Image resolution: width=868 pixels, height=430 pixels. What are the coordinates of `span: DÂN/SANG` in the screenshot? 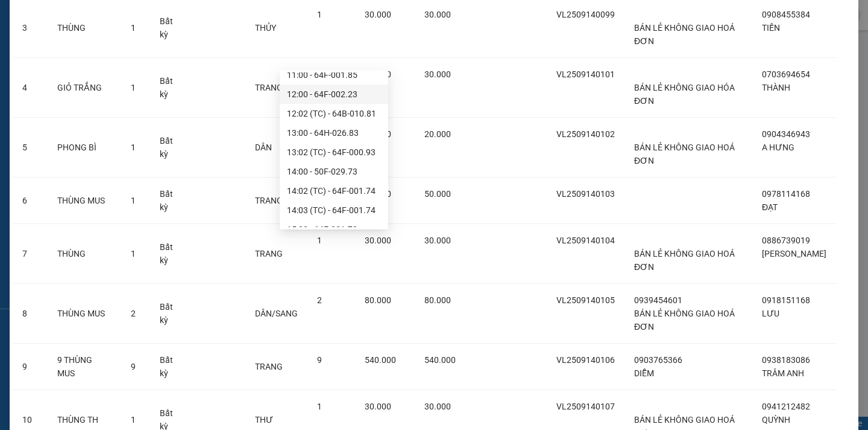 It's located at (276, 313).